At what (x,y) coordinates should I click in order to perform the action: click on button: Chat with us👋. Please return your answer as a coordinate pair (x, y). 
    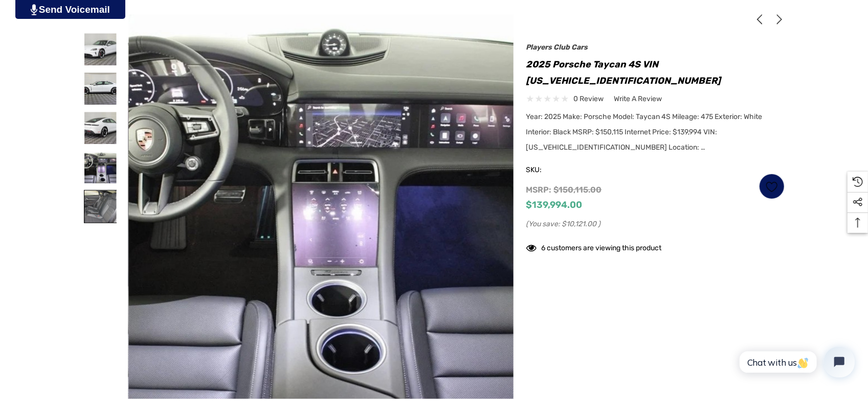
    Looking at the image, I should click on (50, 24).